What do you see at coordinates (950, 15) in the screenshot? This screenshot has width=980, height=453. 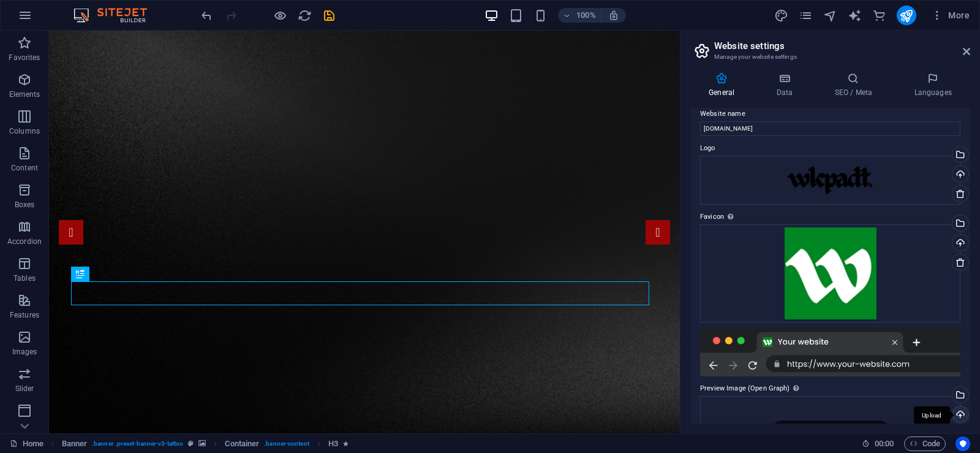 I see `button: More` at bounding box center [950, 15].